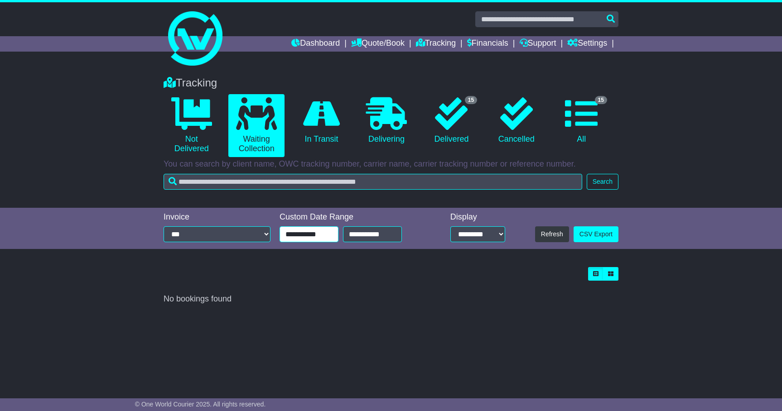 The width and height of the screenshot is (782, 411). I want to click on a: In Transit, so click(321, 121).